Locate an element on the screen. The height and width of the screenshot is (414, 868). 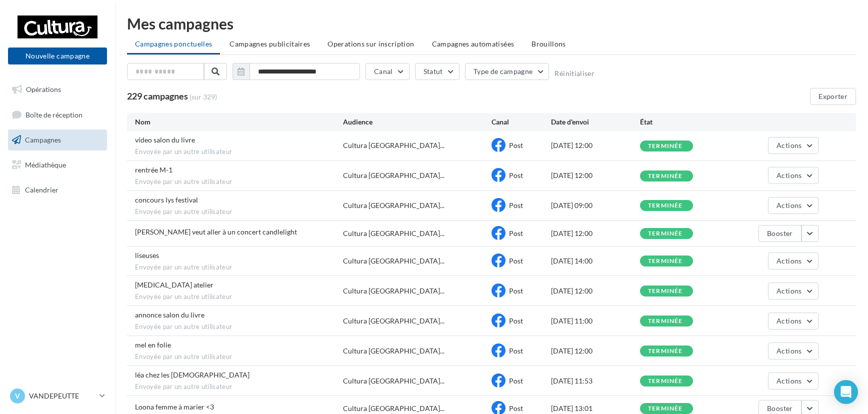
span: Campagnes automatisées is located at coordinates (473, 43).